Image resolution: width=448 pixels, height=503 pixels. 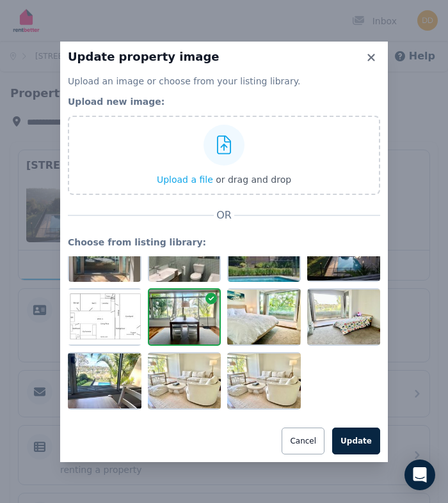 What do you see at coordinates (355, 441) in the screenshot?
I see `button: Update` at bounding box center [355, 441].